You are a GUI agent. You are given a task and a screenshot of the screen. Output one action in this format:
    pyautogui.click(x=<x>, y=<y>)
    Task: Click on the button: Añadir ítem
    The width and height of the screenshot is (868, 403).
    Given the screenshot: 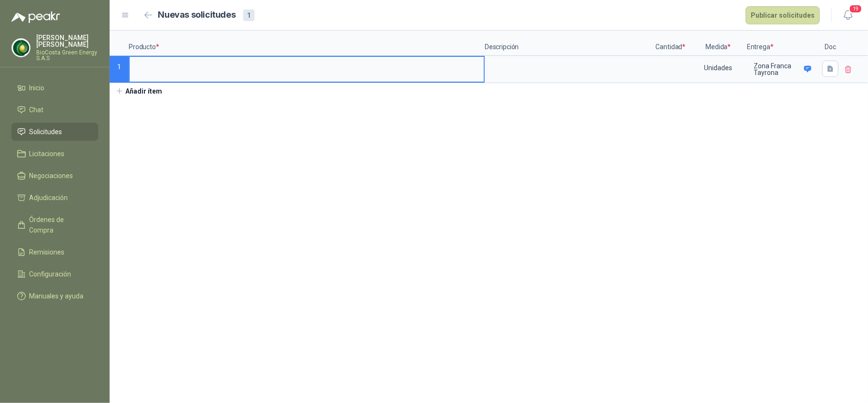 What is the action you would take?
    pyautogui.click(x=139, y=91)
    